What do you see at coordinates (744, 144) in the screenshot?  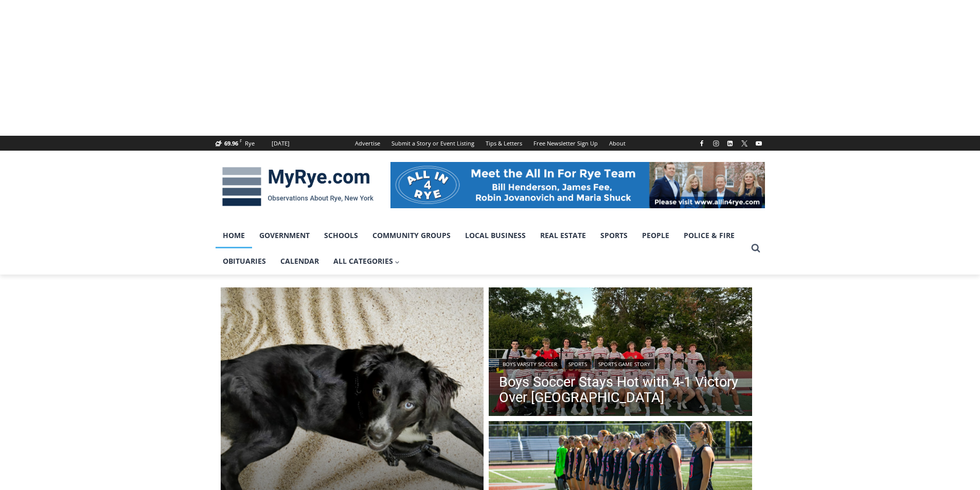 I see `a: X` at bounding box center [744, 144].